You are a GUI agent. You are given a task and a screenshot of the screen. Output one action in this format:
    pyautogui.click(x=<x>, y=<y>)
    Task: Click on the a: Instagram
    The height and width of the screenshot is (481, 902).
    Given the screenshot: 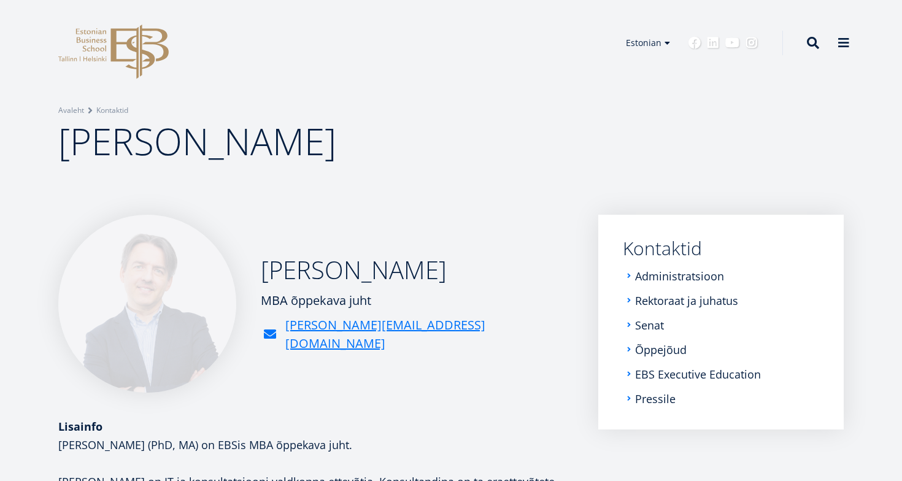 What is the action you would take?
    pyautogui.click(x=752, y=43)
    